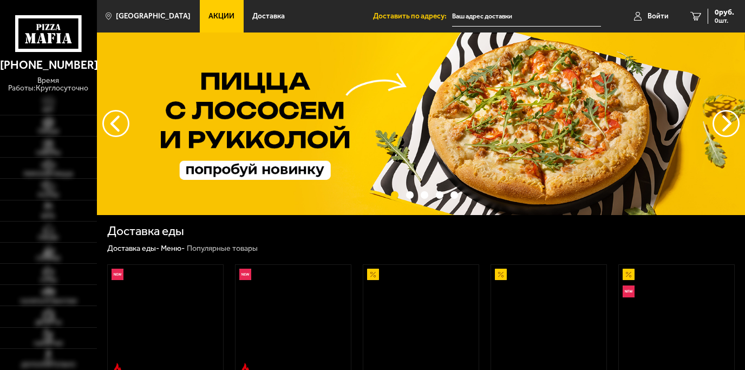 This screenshot has width=745, height=370. What do you see at coordinates (173, 248) in the screenshot?
I see `a: Меню-` at bounding box center [173, 248].